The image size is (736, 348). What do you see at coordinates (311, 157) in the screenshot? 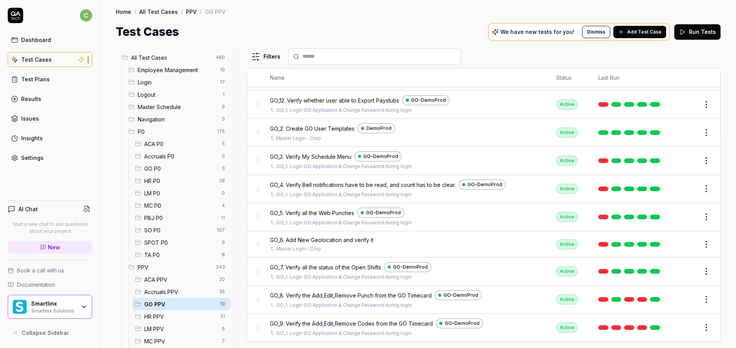
I see `span: GO_3. Verify My Schedule Menu` at bounding box center [311, 157].